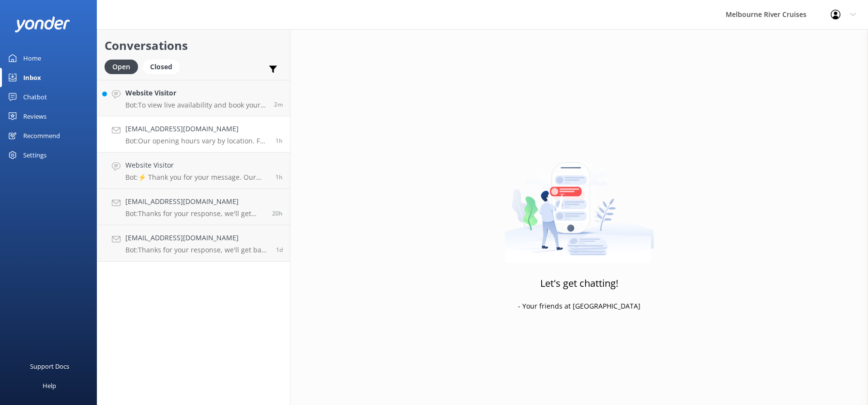  What do you see at coordinates (42, 136) in the screenshot?
I see `div: Recommend` at bounding box center [42, 136].